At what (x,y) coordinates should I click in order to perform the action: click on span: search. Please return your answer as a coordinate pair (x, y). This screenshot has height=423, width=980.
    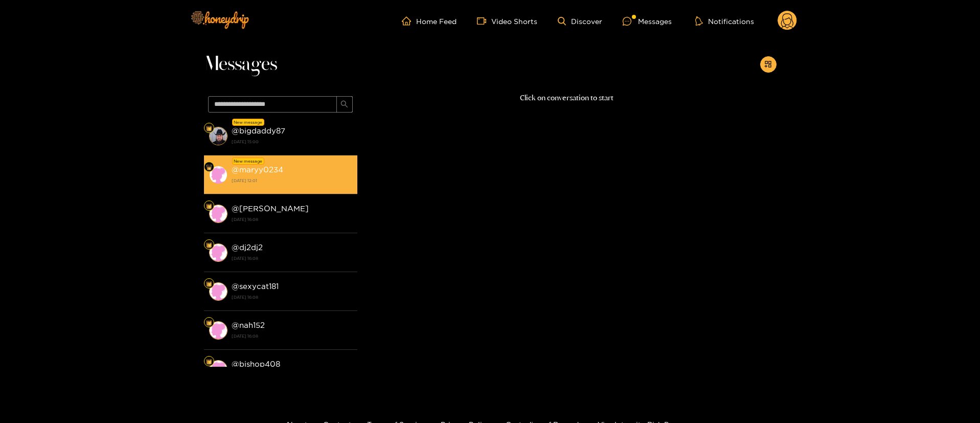
    Looking at the image, I should click on (344, 104).